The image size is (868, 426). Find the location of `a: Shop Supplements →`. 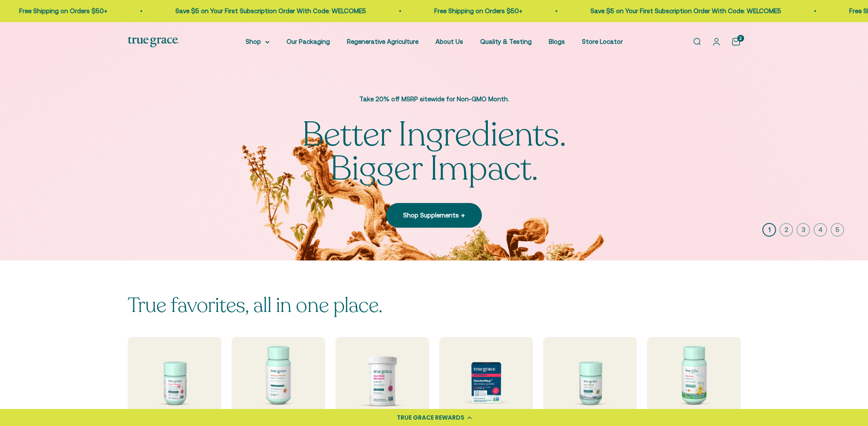

a: Shop Supplements → is located at coordinates (434, 215).